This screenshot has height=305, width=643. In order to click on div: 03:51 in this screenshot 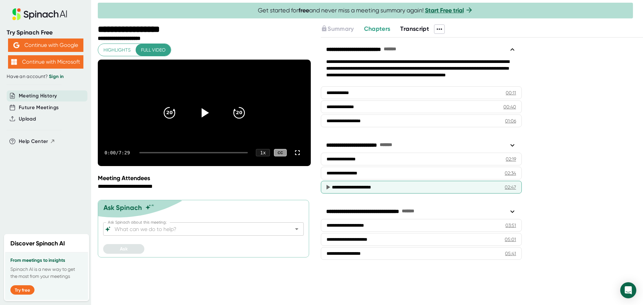, I will do `click(510, 225)`.